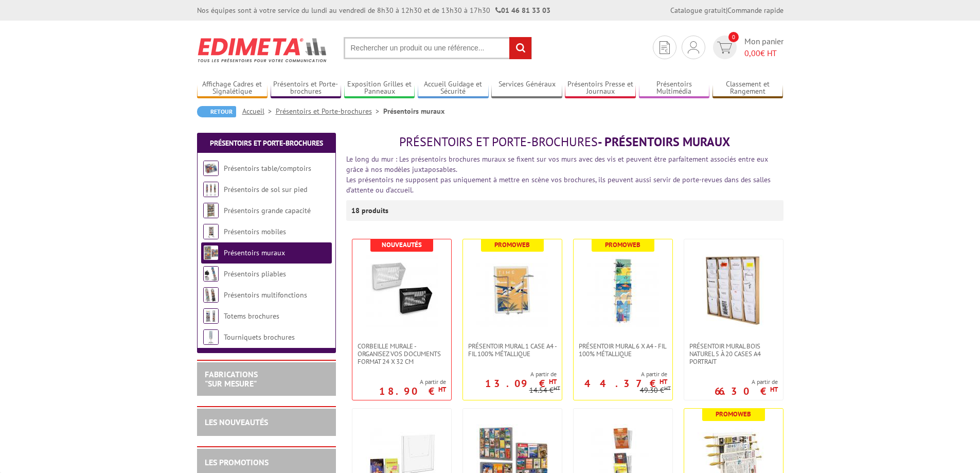 Image resolution: width=980 pixels, height=473 pixels. What do you see at coordinates (512, 350) in the screenshot?
I see `span: Présentoir mural 1 case A4 - Fil 100% métallique` at bounding box center [512, 350].